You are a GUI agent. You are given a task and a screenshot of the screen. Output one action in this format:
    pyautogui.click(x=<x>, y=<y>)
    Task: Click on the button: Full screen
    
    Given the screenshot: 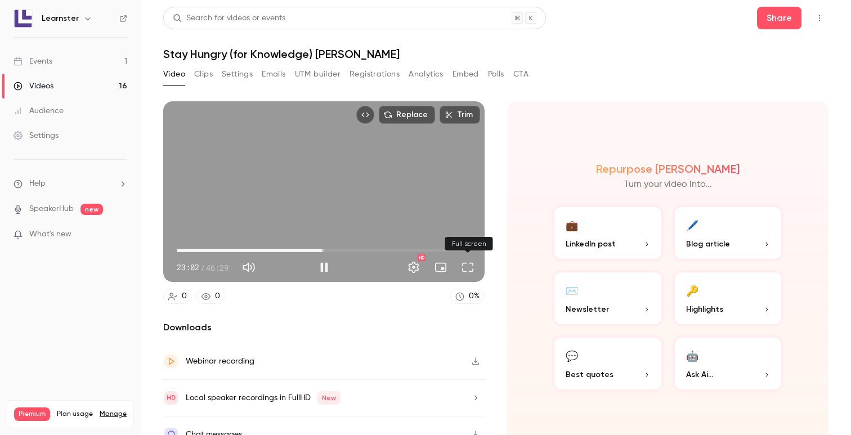 What is the action you would take?
    pyautogui.click(x=467, y=267)
    